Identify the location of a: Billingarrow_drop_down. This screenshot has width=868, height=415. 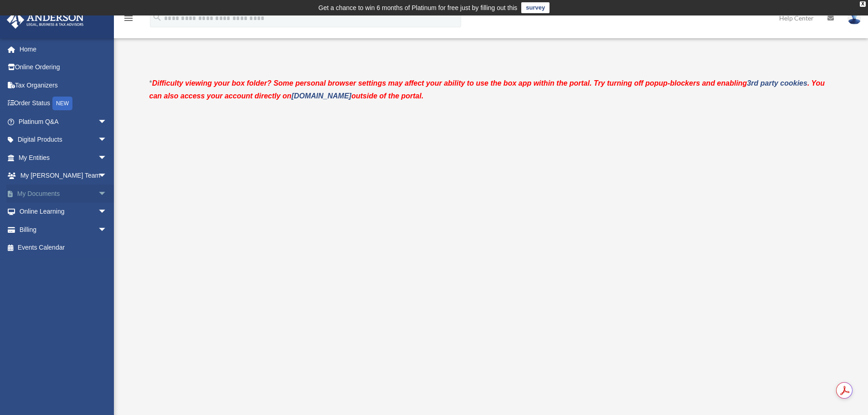
(63, 229).